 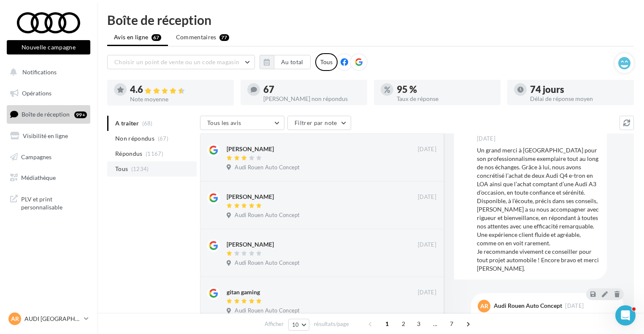 What do you see at coordinates (196, 37) in the screenshot?
I see `span: Commentaires` at bounding box center [196, 37].